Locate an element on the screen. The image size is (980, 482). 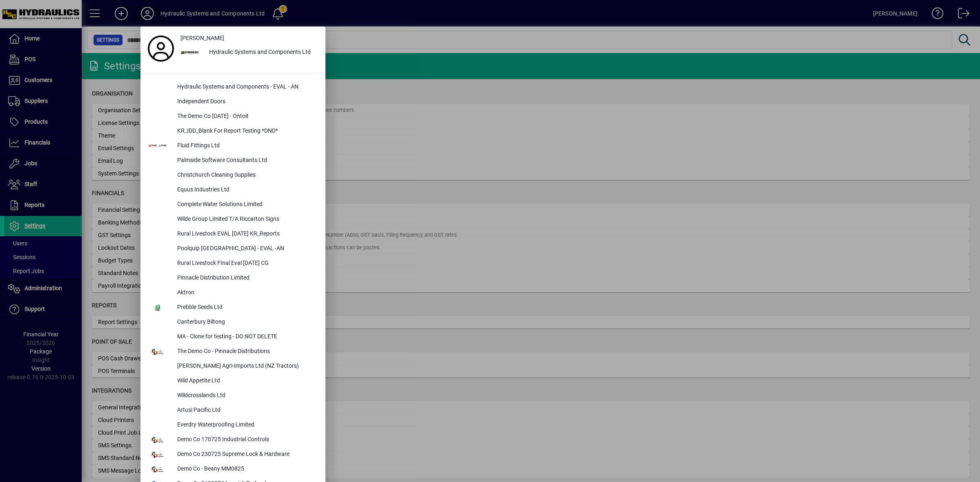
button: Wilde Group Limited T/A Riccarton Signs is located at coordinates (233, 219).